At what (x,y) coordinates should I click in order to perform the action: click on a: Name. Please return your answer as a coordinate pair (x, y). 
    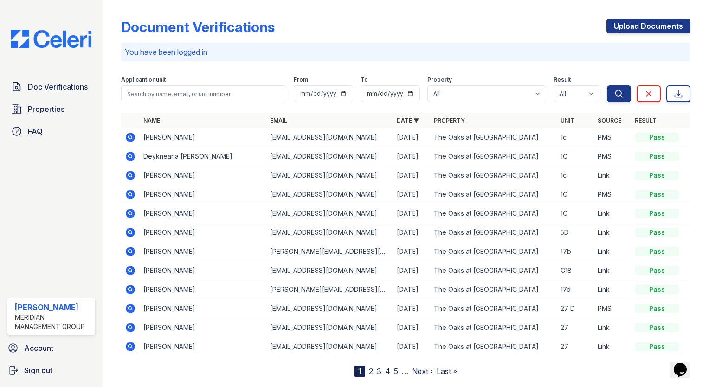
    Looking at the image, I should click on (152, 120).